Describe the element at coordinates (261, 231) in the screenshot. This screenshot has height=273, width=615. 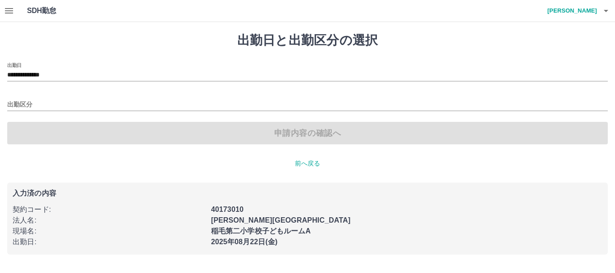
I see `b: 稲毛第二小学校子どもルームA` at that location.